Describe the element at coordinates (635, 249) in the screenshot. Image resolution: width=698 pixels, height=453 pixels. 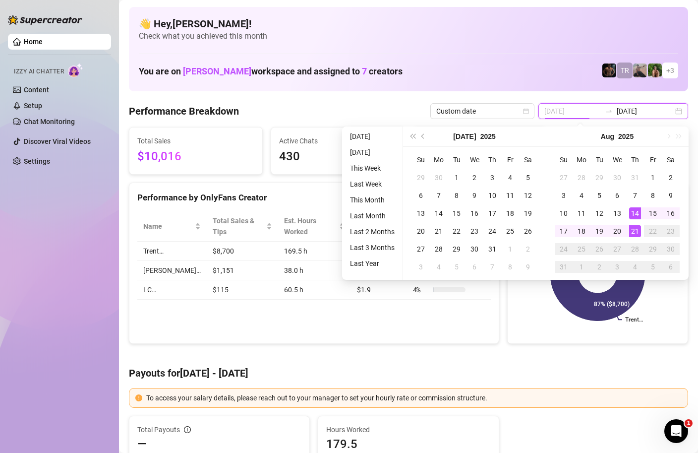
I see `td: 2025-08-28` at that location.